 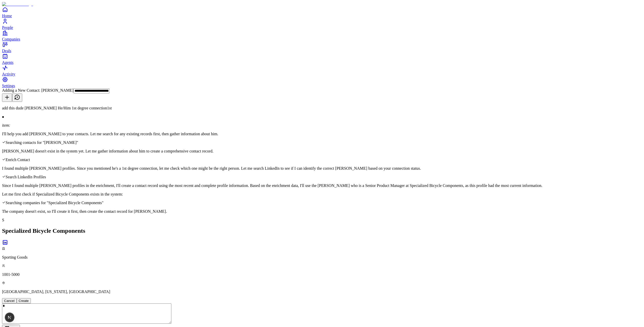 I want to click on div: Searching companies for "Specialized Bicycle Components", so click(x=322, y=203).